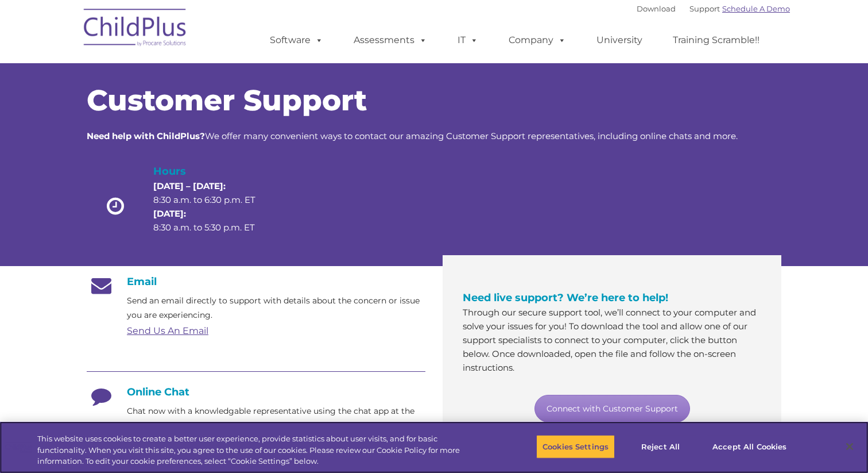  What do you see at coordinates (716, 40) in the screenshot?
I see `a: Training Scramble!!` at bounding box center [716, 40].